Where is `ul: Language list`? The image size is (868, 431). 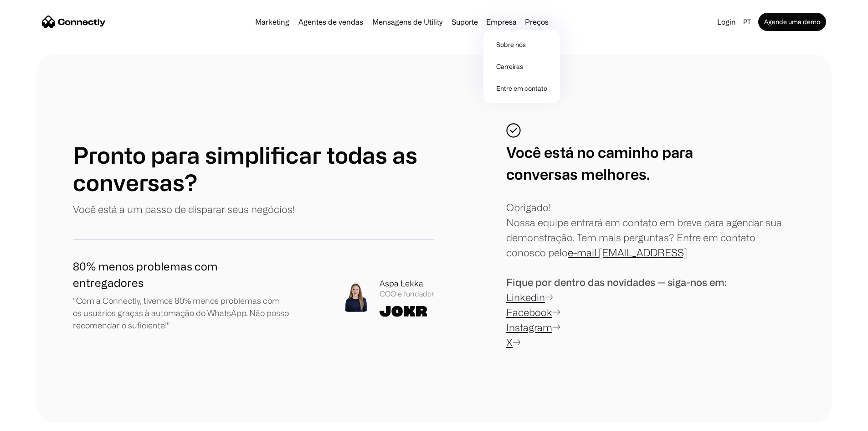 ul: Language list is located at coordinates (37, 421).